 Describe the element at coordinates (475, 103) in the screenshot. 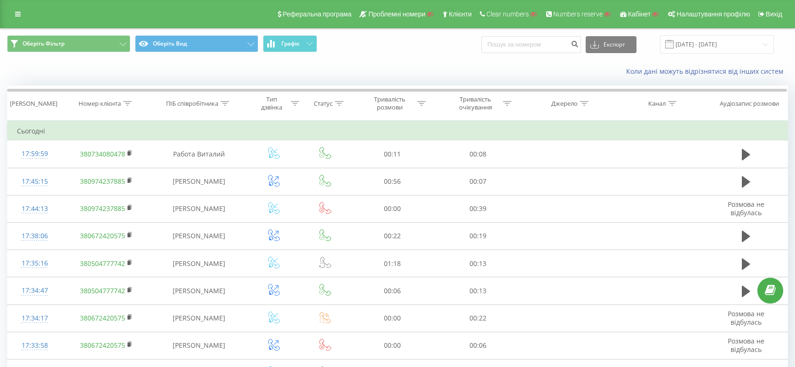

I see `div: Тривалість очікування` at that location.